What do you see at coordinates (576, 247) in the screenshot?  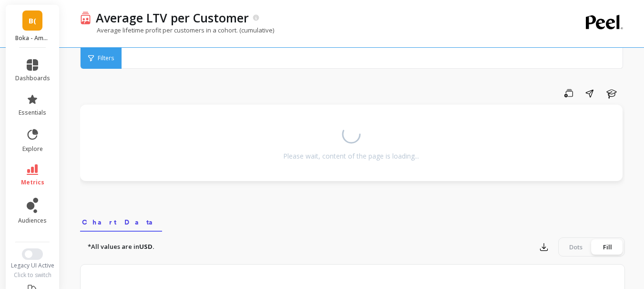 I see `div: Dots` at bounding box center [576, 247].